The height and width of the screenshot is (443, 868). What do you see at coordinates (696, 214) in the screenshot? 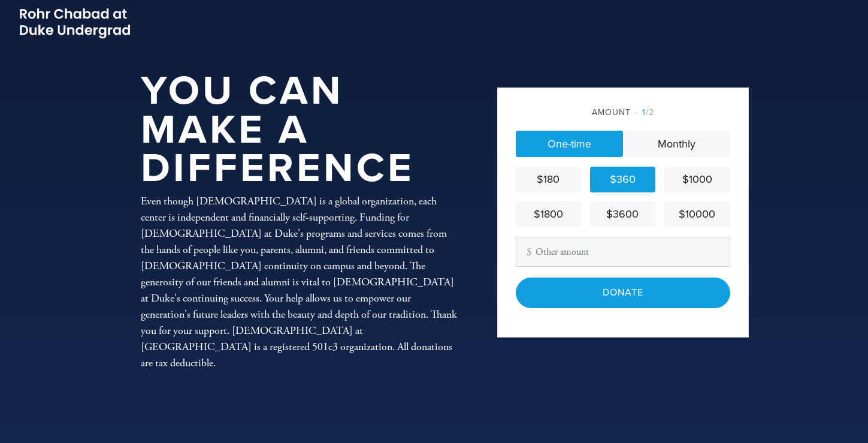
I see `a: $10000` at bounding box center [696, 214].